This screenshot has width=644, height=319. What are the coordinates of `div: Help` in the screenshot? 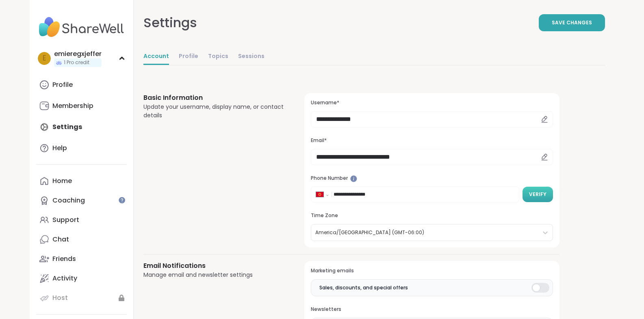 It's located at (59, 148).